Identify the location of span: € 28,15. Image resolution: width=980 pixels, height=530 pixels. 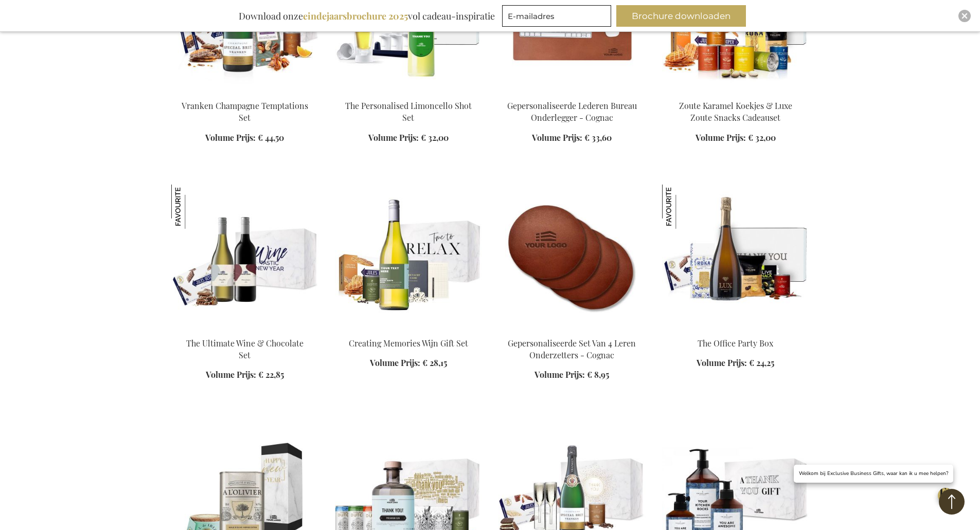
(435, 362).